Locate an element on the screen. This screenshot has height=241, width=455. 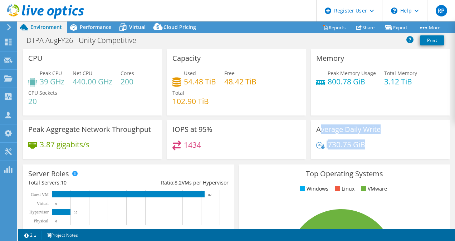
text: Guest VM is located at coordinates (40, 195).